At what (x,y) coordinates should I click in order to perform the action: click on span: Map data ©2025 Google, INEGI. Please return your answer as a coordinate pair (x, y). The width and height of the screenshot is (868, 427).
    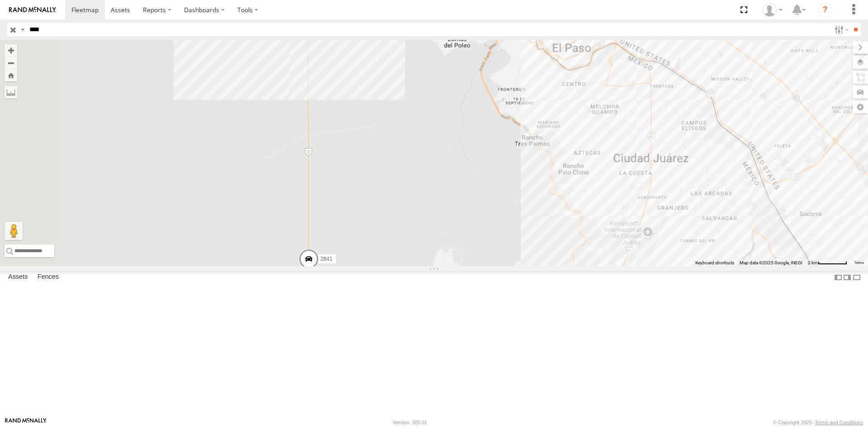
    Looking at the image, I should click on (771, 262).